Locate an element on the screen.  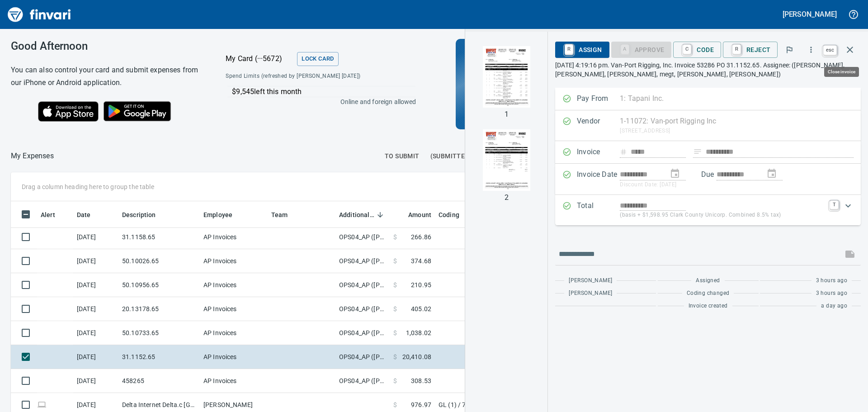
span: 20,410.08 is located at coordinates (417, 357).